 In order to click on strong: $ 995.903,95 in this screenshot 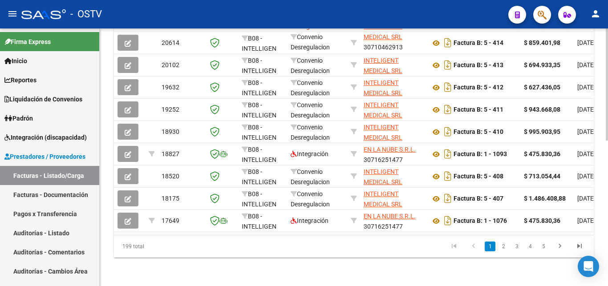, I will do `click(542, 132)`.